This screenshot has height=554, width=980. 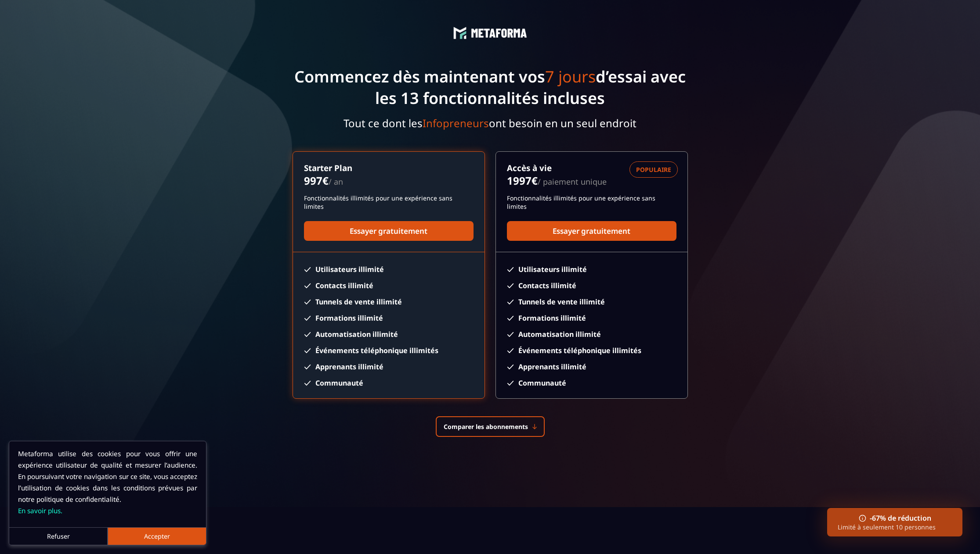 I want to click on button: Accepter, so click(x=157, y=537).